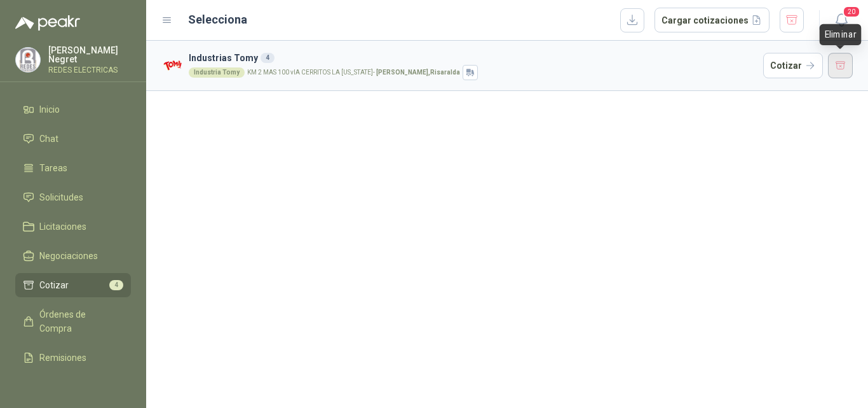  Describe the element at coordinates (268, 58) in the screenshot. I see `div: 4` at that location.